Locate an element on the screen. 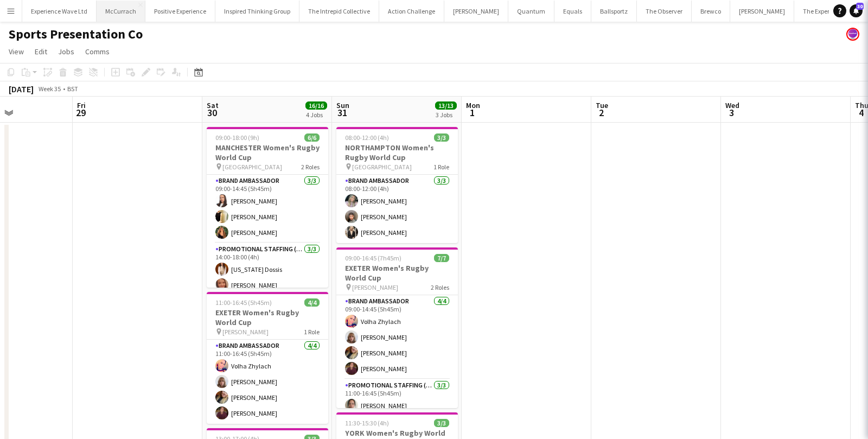 This screenshot has height=439, width=868. span: 31 is located at coordinates (341, 112).